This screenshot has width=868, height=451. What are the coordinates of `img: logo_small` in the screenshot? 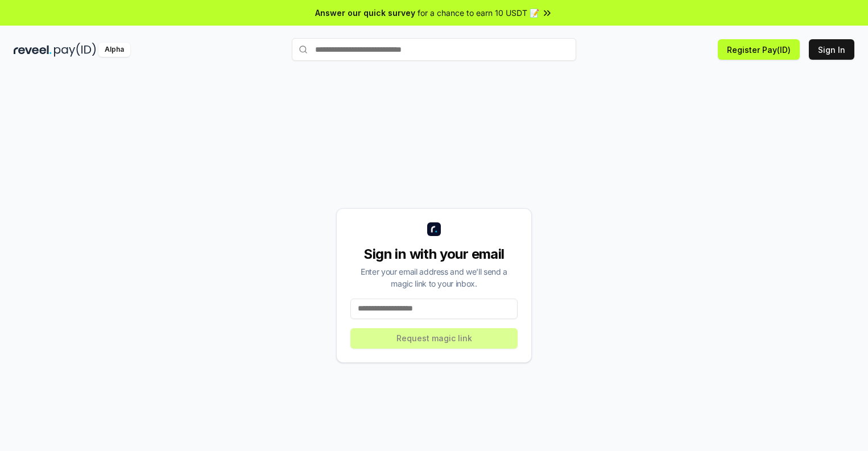 It's located at (434, 229).